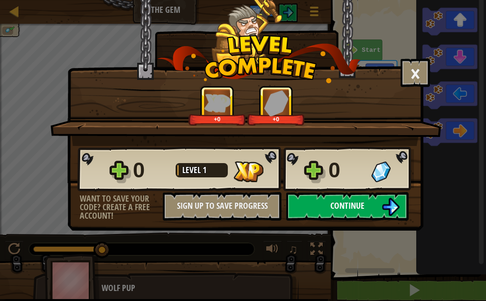 Image resolution: width=486 pixels, height=301 pixels. What do you see at coordinates (259, 59) in the screenshot?
I see `img: level_complete.png` at bounding box center [259, 59].